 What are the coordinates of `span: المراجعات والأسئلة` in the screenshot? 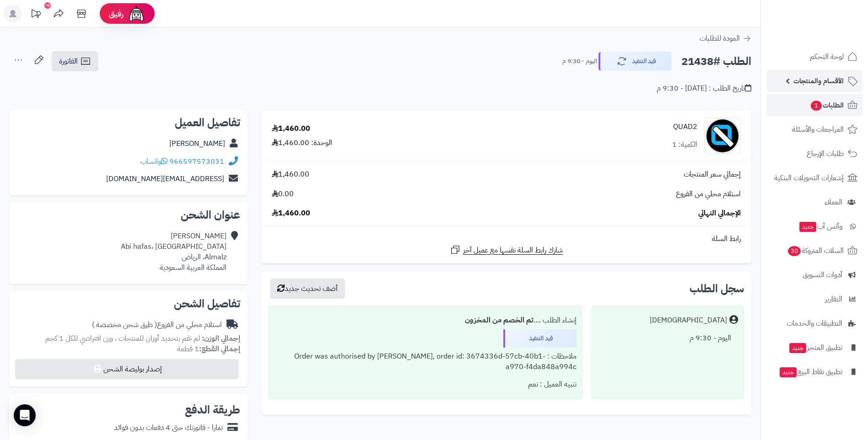 It's located at (817, 130).